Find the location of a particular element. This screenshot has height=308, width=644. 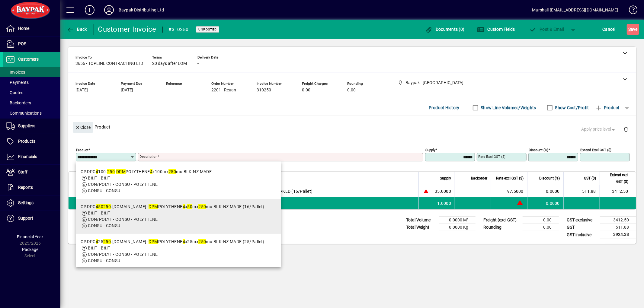

span: Staff is located at coordinates (23, 172).